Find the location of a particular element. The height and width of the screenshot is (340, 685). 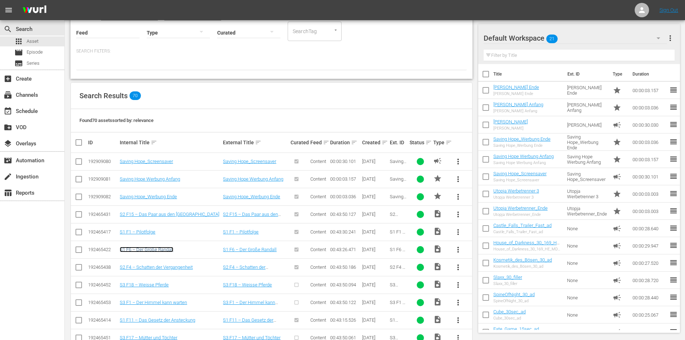

a: S3 F1 – Der Himmel kann warten is located at coordinates (250, 305).